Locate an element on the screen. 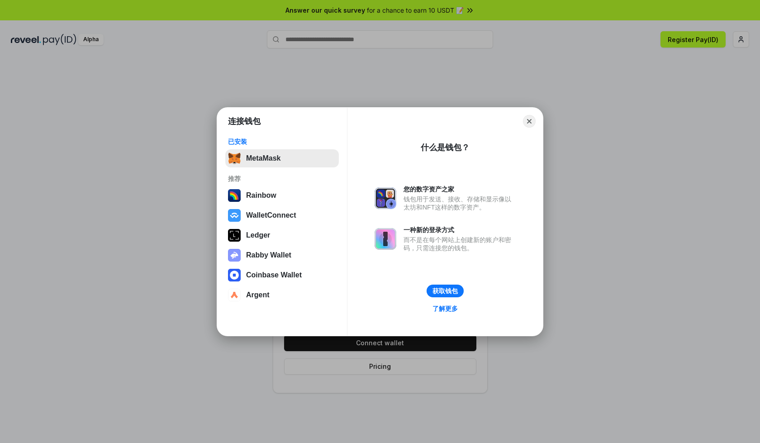 The image size is (760, 443). button: MetaMask is located at coordinates (282, 158).